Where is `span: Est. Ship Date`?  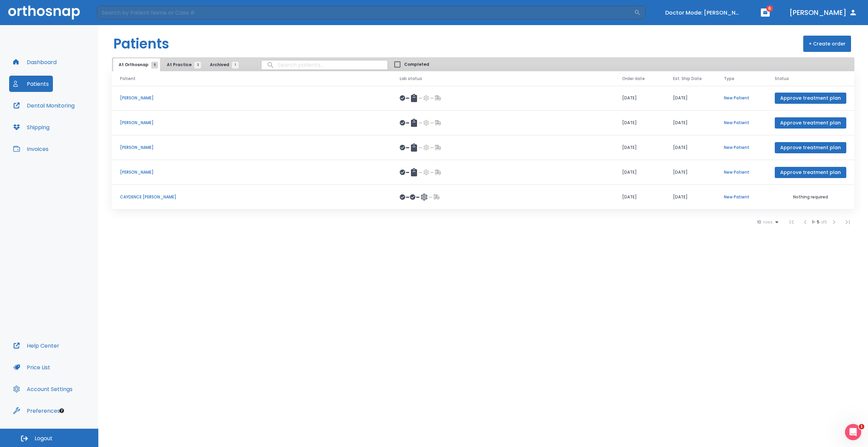
span: Est. Ship Date is located at coordinates (687, 78).